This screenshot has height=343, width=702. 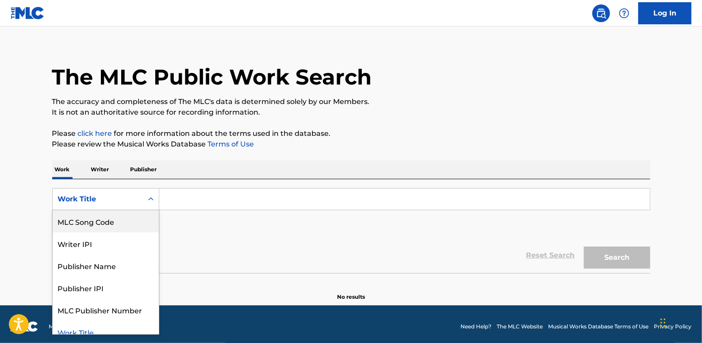 I want to click on a: Log In, so click(x=664, y=13).